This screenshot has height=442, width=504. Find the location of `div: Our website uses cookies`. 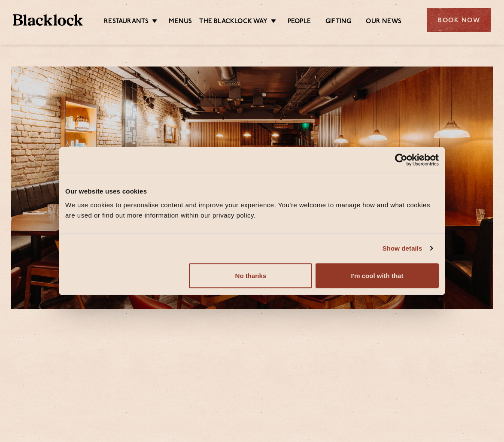

div: Our website uses cookies is located at coordinates (252, 191).